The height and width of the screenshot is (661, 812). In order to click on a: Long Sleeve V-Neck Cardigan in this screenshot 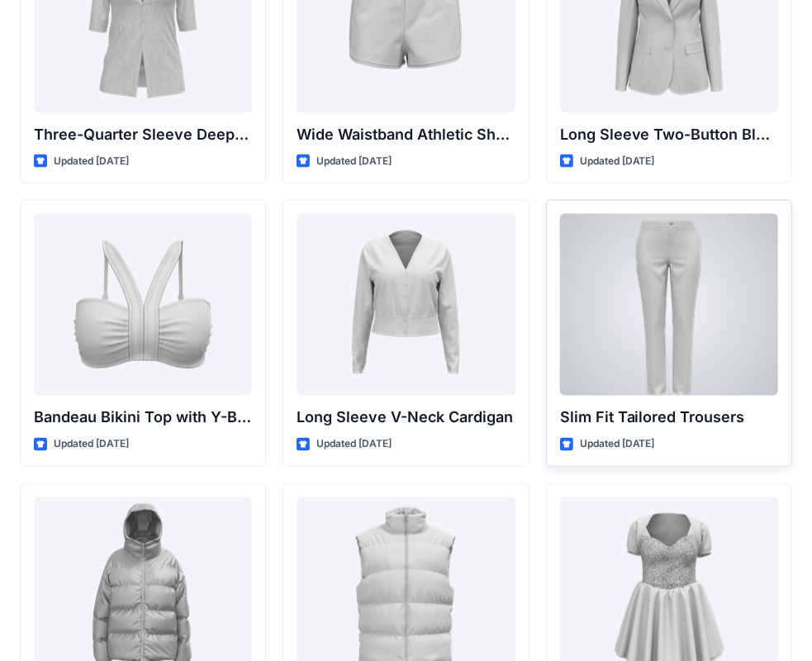, I will do `click(406, 305)`.